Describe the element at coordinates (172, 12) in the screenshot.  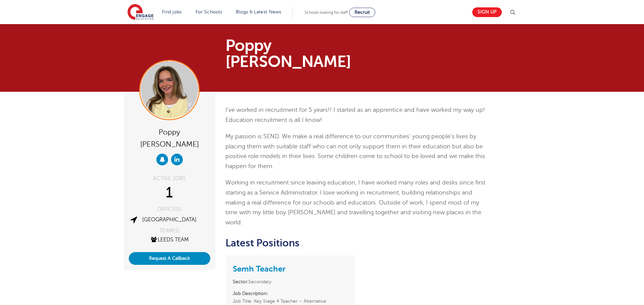
I see `a: Find jobs` at that location.